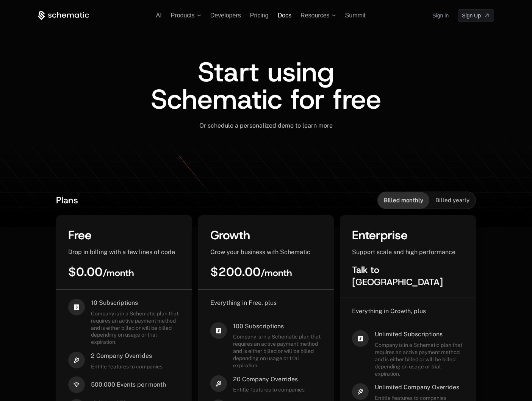 The image size is (532, 401). I want to click on span: Free, so click(80, 235).